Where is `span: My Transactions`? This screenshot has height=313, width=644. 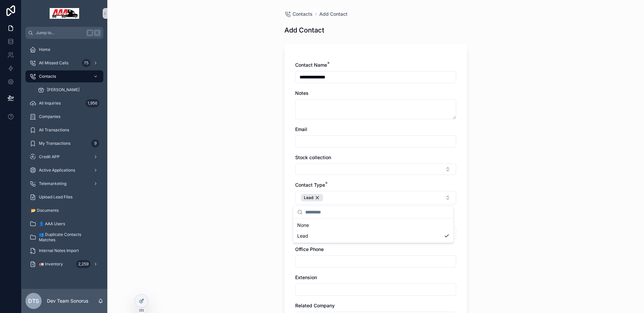
span: My Transactions is located at coordinates (55, 144).